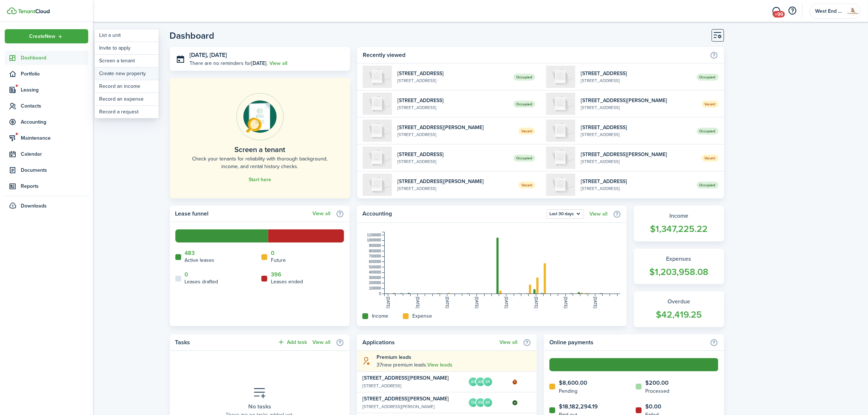 Image resolution: width=868 pixels, height=415 pixels. Describe the element at coordinates (33, 11) in the screenshot. I see `img: TenantCloud` at that location.